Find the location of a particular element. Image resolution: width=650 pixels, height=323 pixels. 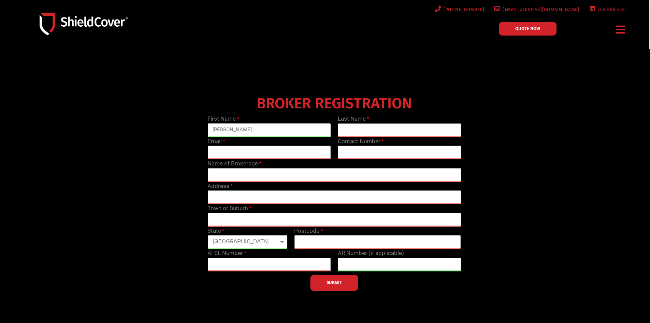

label: State is located at coordinates (216, 231).